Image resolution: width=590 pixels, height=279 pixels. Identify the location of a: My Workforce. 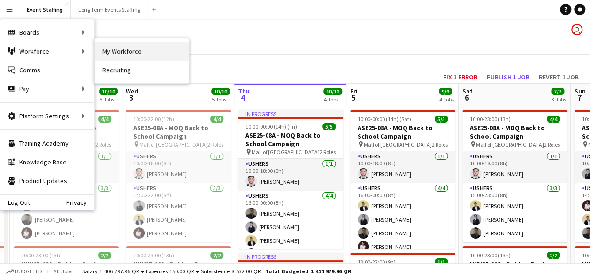
(142, 51).